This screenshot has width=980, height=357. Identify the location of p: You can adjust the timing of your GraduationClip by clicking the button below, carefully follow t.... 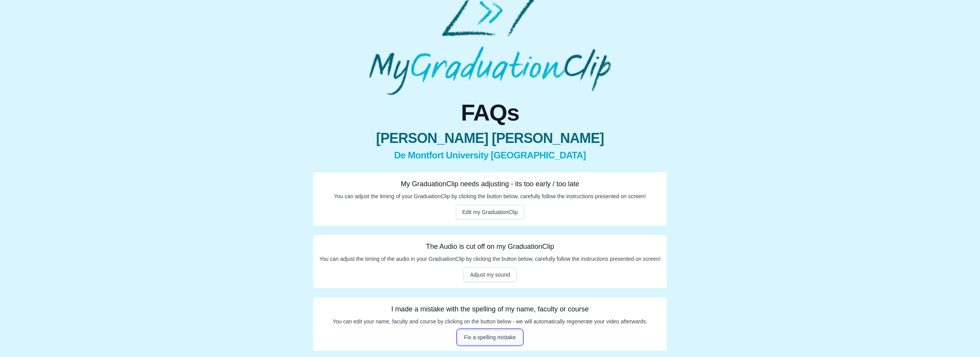
(490, 196).